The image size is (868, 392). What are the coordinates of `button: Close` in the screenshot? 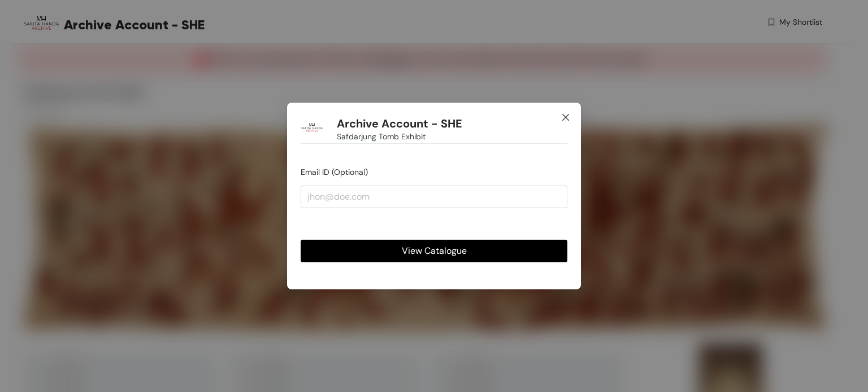 It's located at (565, 118).